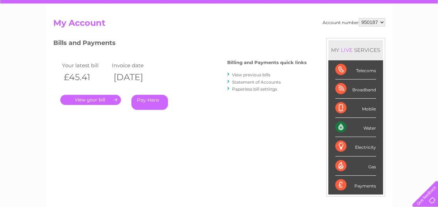 This screenshot has height=207, width=438. I want to click on th: £45.41, so click(85, 77).